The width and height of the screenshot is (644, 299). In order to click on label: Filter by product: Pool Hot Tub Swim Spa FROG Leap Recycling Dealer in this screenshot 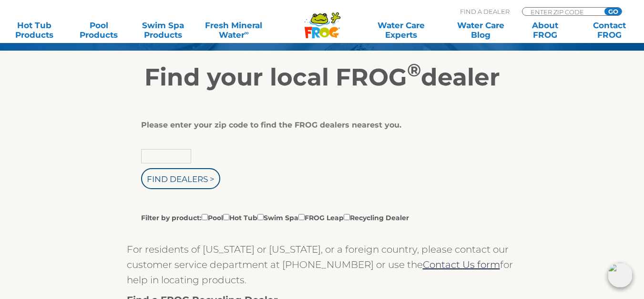, I will do `click(275, 217)`.